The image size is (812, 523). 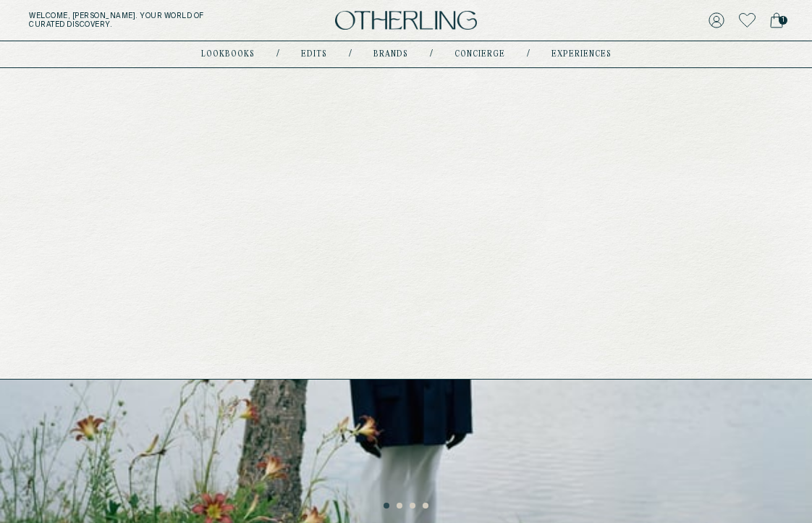 What do you see at coordinates (777, 20) in the screenshot?
I see `a: 1` at bounding box center [777, 20].